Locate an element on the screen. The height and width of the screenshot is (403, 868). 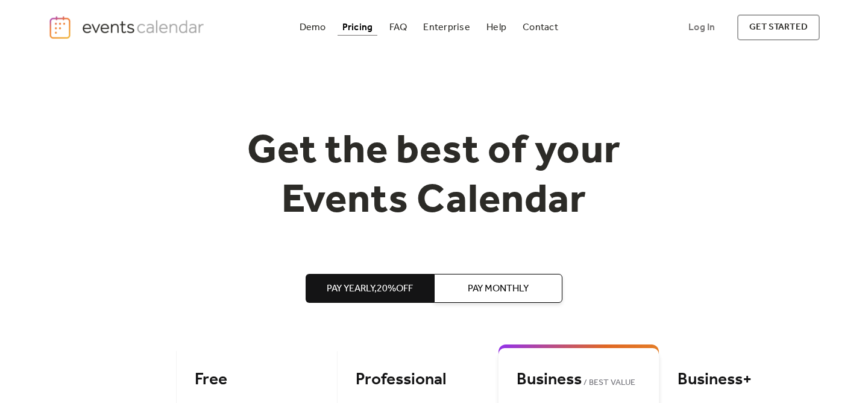
span: BEST VALUE is located at coordinates (608, 383).